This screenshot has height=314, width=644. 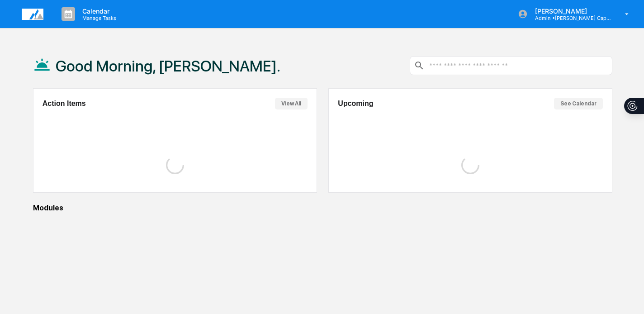 What do you see at coordinates (323, 207) in the screenshot?
I see `div: Modules` at bounding box center [323, 207].